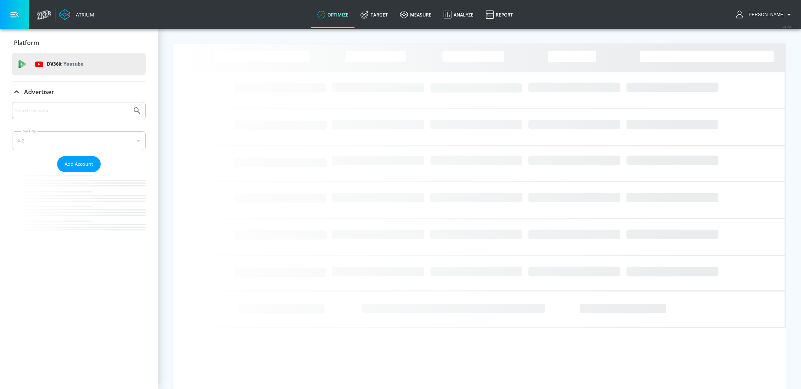 Image resolution: width=801 pixels, height=389 pixels. Describe the element at coordinates (79, 43) in the screenshot. I see `div: Platform` at that location.